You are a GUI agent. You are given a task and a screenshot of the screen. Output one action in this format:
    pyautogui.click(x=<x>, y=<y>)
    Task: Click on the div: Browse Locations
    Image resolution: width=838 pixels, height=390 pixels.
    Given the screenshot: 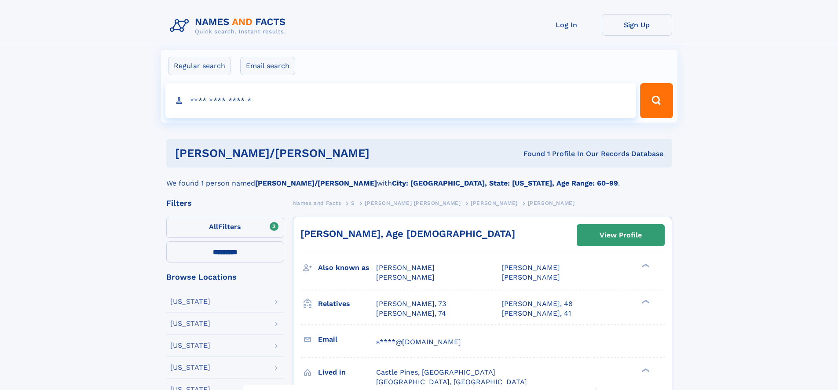 What is the action you would take?
    pyautogui.click(x=225, y=277)
    